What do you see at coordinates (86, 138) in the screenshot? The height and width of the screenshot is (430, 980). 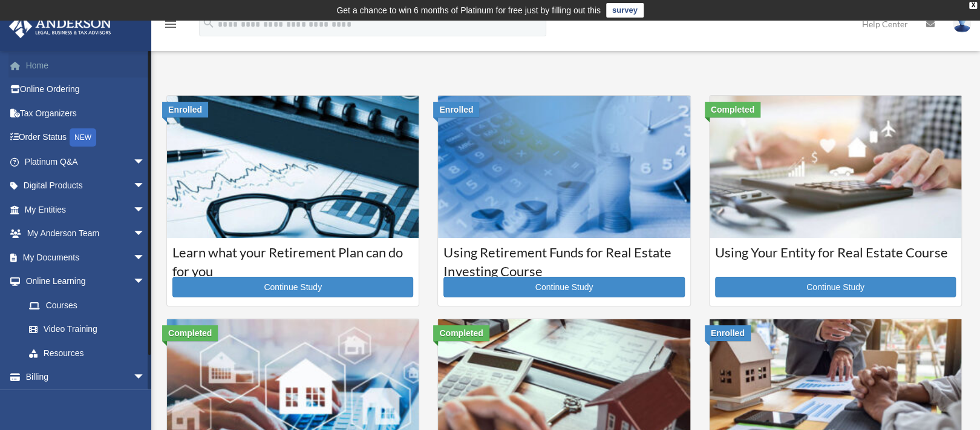 I see `a: Order StatusNEW` at bounding box center [86, 138].